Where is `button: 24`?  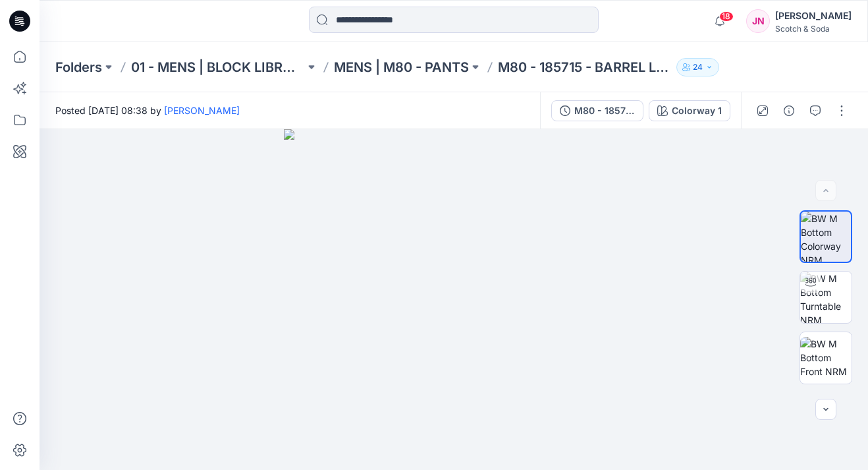
button: 24 is located at coordinates (698, 67).